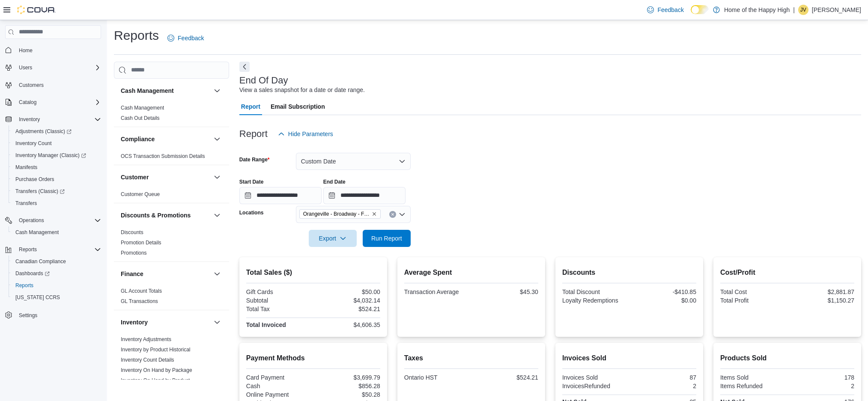  I want to click on span: Purchase Orders, so click(56, 180).